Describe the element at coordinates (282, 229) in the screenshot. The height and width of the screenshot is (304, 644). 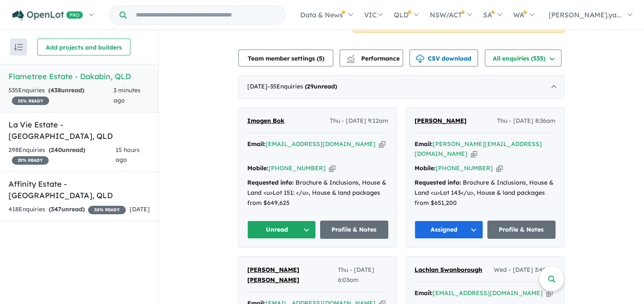
I see `button: Unread` at that location.